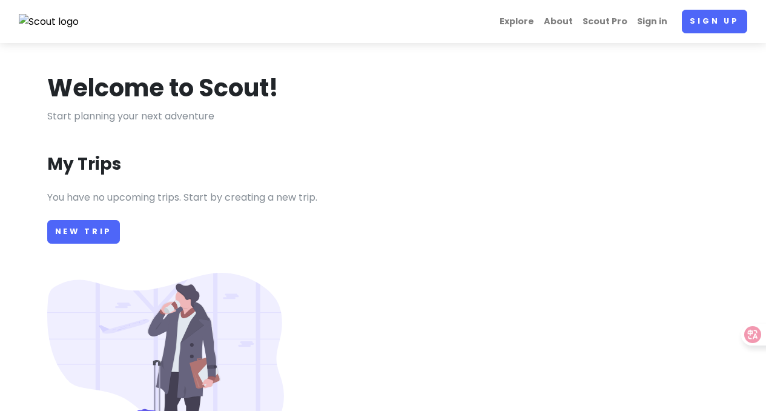  Describe the element at coordinates (652, 21) in the screenshot. I see `a: Sign in` at that location.